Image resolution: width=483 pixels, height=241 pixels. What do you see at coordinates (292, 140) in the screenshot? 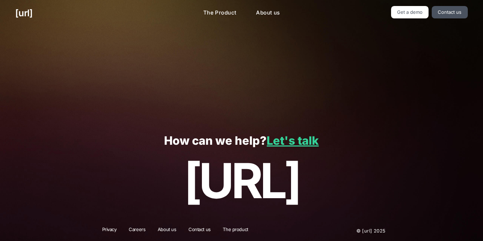
I see `a: Let's talk` at bounding box center [292, 140].